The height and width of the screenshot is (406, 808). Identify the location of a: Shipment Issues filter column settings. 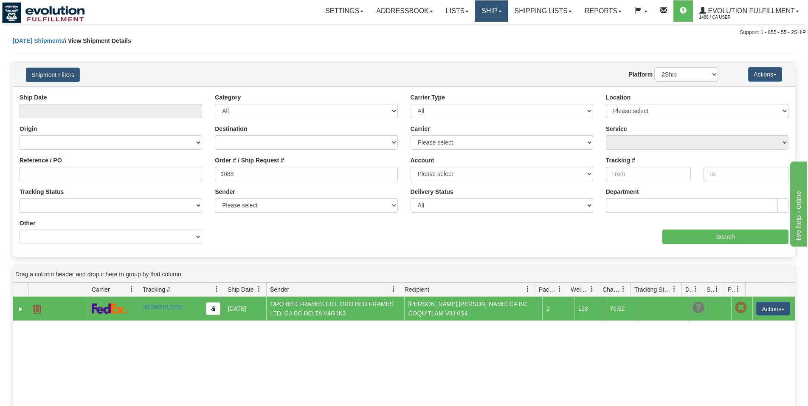
(717, 289).